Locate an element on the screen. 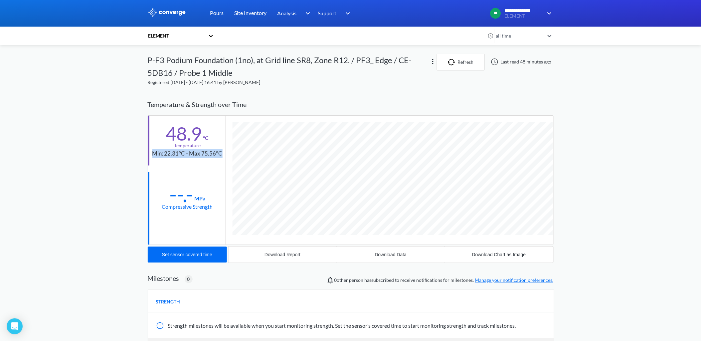 This screenshot has width=701, height=341. div: Set sensor covered time is located at coordinates (187, 255).